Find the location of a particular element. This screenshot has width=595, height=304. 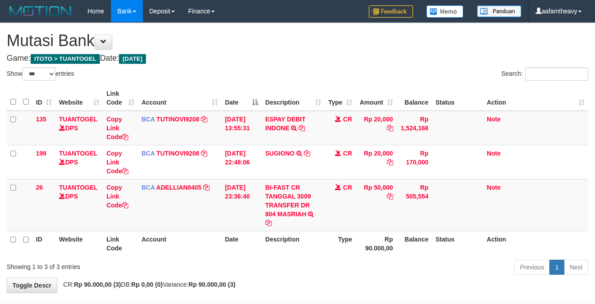

th: Description is located at coordinates (293, 243).